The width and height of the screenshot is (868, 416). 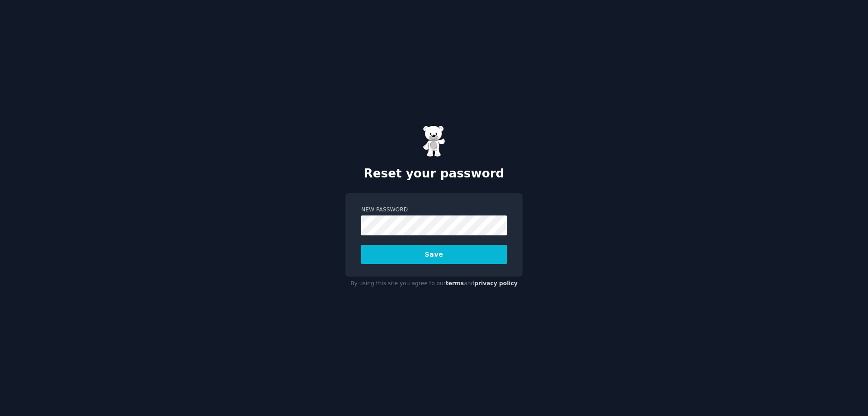 I want to click on h2: Reset your password, so click(x=434, y=174).